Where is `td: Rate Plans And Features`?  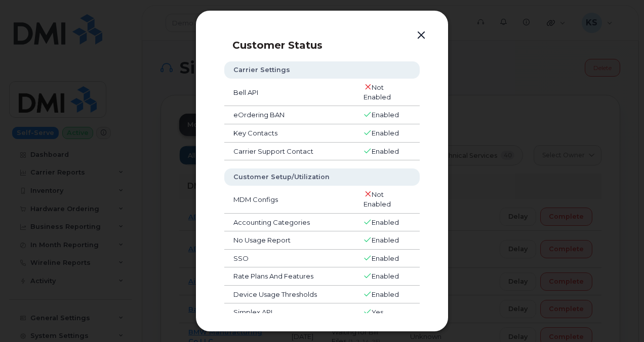 td: Rate Plans And Features is located at coordinates (289, 276).